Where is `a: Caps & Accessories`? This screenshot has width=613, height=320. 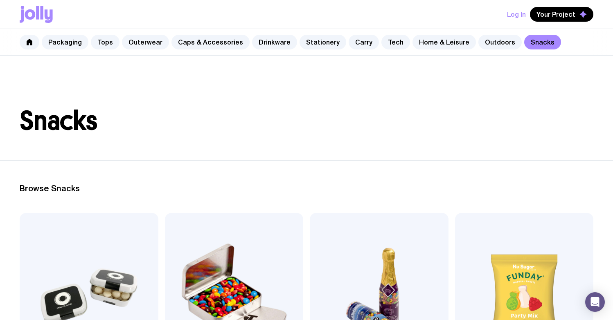
a: Caps & Accessories is located at coordinates (210, 42).